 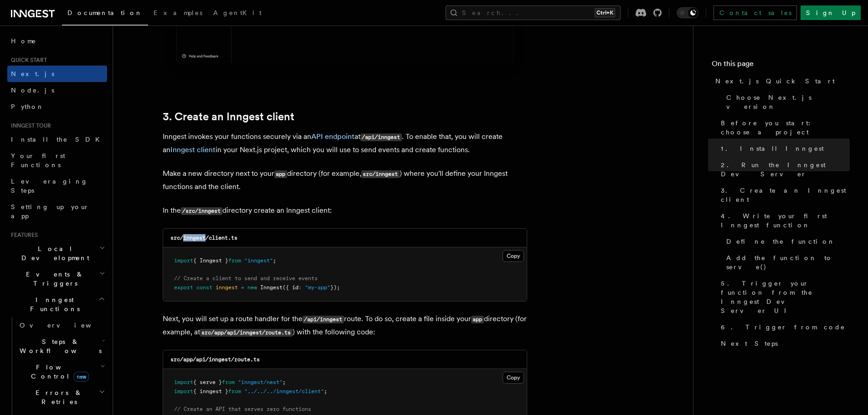 I want to click on a: Next.js, so click(x=57, y=74).